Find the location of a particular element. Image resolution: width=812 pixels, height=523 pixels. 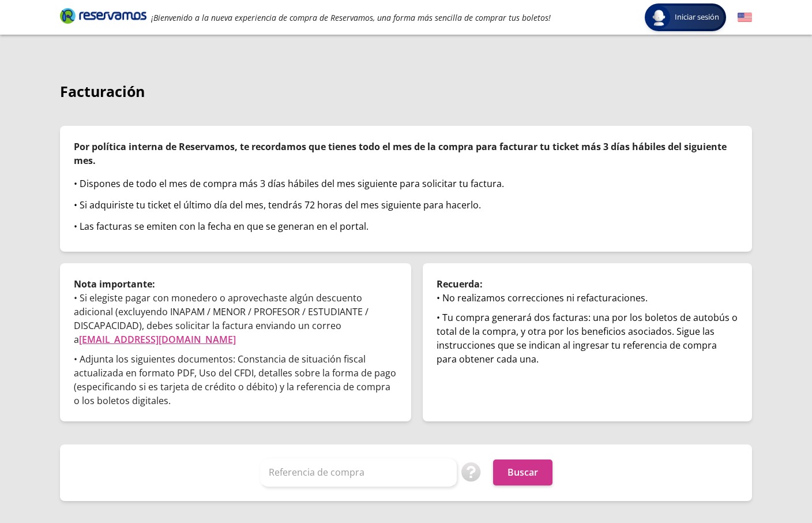

p: Por política interna de Reservamos, te recordamos que tienes todo el mes de la compra para factur... is located at coordinates (406, 154).